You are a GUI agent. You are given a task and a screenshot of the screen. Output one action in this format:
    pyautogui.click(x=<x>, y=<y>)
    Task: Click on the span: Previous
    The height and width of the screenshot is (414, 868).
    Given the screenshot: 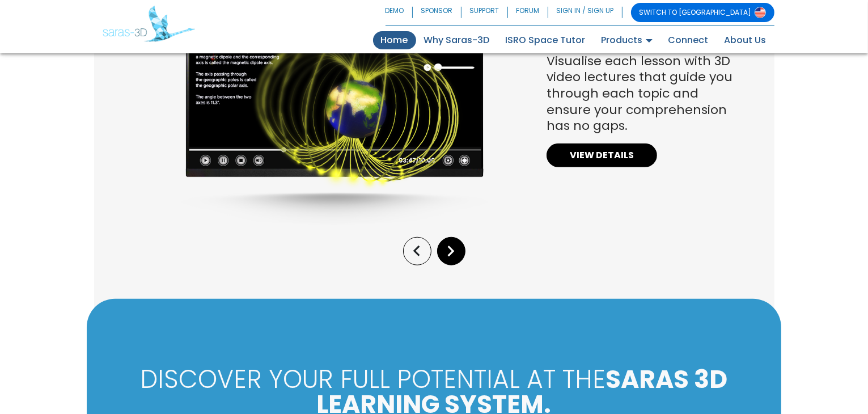 What is the action you would take?
    pyautogui.click(x=417, y=259)
    